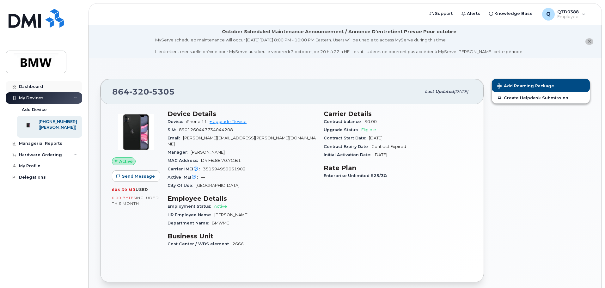 The height and width of the screenshot is (288, 605). Describe the element at coordinates (221, 223) in the screenshot. I see `span: BMWMC` at that location.